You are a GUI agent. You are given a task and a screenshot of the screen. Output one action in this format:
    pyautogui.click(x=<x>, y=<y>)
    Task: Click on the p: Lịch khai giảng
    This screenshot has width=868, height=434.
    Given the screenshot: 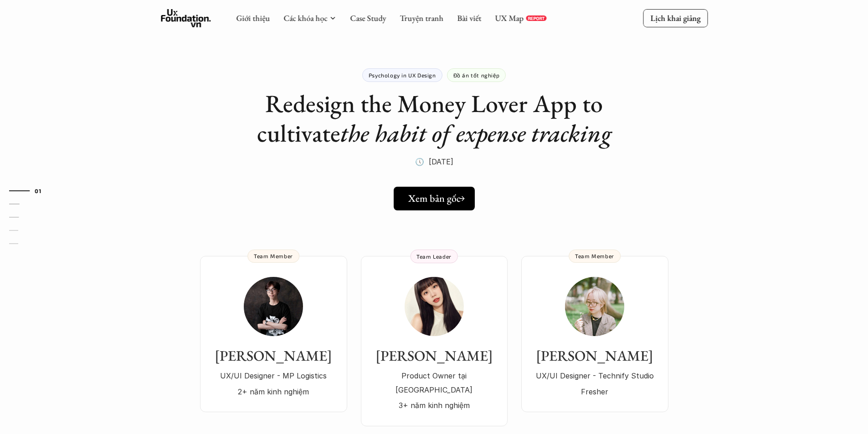 What is the action you would take?
    pyautogui.click(x=675, y=18)
    